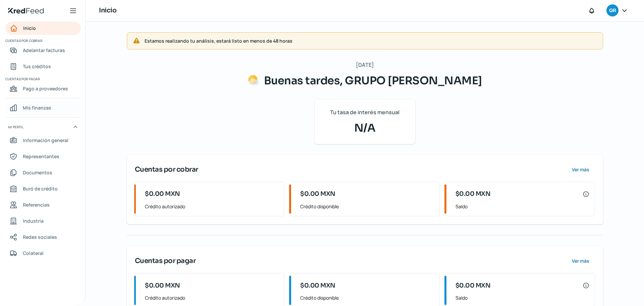 This screenshot has height=306, width=644. What do you see at coordinates (43, 253) in the screenshot?
I see `a: Colateral` at bounding box center [43, 253].